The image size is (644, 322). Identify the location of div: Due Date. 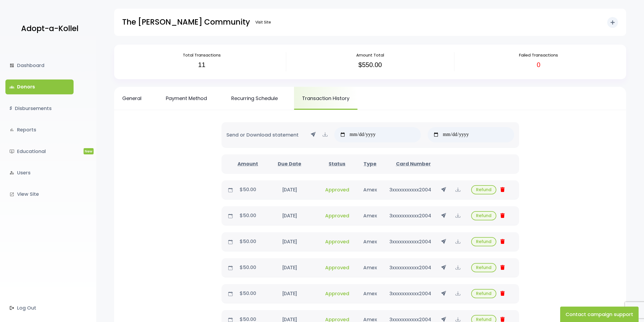
(289, 164).